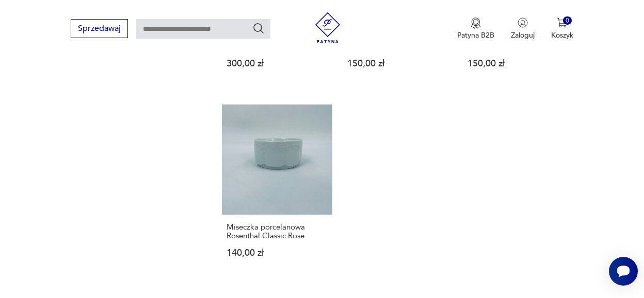 The width and height of the screenshot is (644, 298). What do you see at coordinates (522, 35) in the screenshot?
I see `p: Zaloguj` at bounding box center [522, 35].